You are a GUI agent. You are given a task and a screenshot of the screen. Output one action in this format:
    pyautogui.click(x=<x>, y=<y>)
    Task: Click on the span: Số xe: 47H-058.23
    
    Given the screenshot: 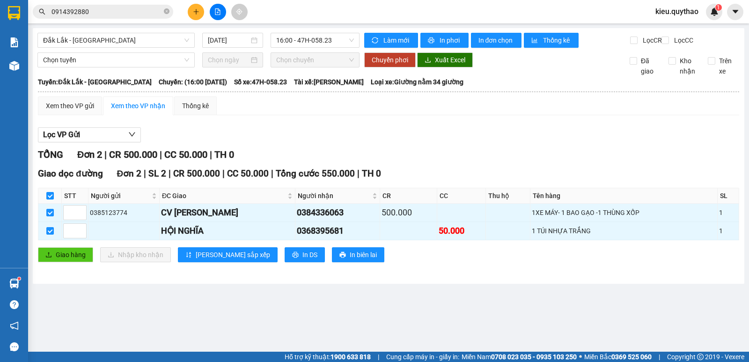 What is the action you would take?
    pyautogui.click(x=260, y=82)
    